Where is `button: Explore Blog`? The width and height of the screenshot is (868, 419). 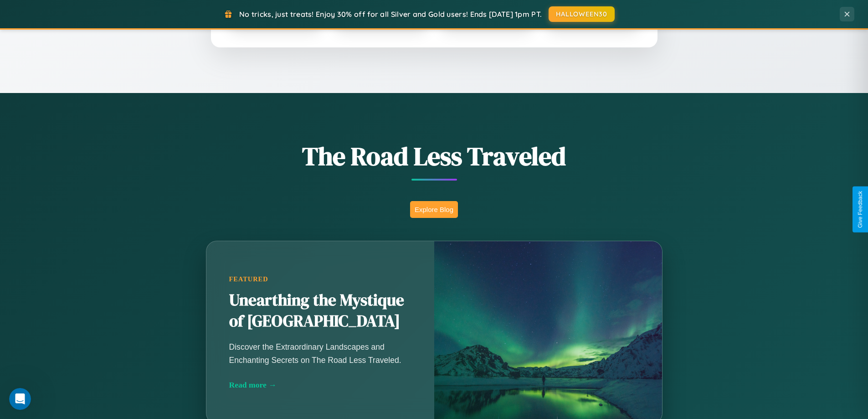
button: Explore Blog is located at coordinates (433, 210).